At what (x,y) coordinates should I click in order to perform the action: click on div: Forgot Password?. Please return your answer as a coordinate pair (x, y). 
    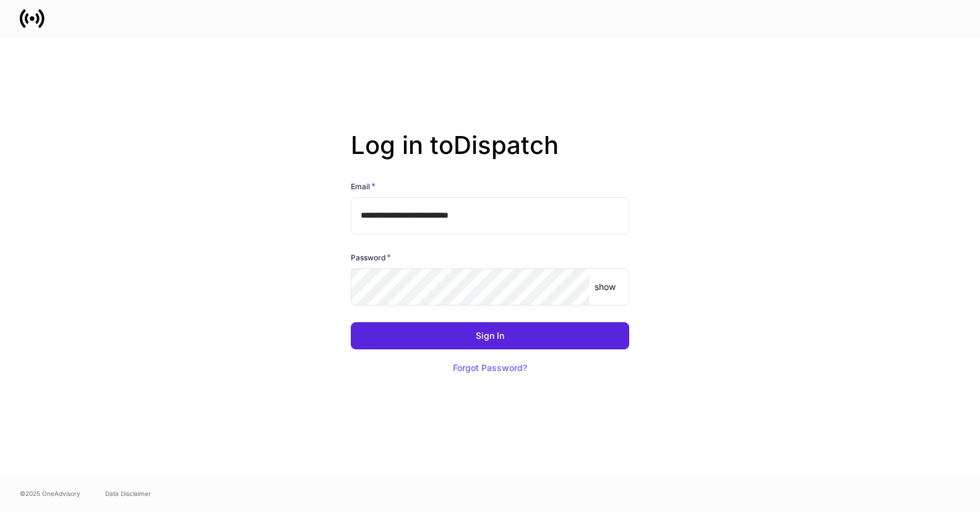
    Looking at the image, I should click on (490, 368).